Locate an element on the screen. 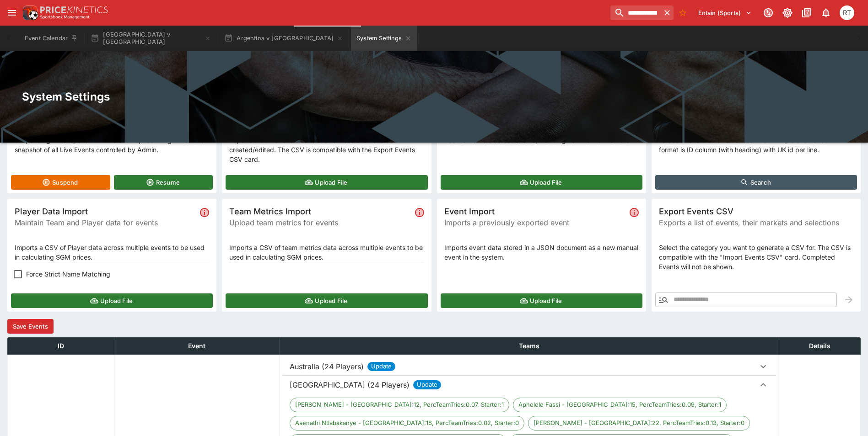 The width and height of the screenshot is (868, 436). span: Maintain Team and Player data for events is located at coordinates (105, 222).